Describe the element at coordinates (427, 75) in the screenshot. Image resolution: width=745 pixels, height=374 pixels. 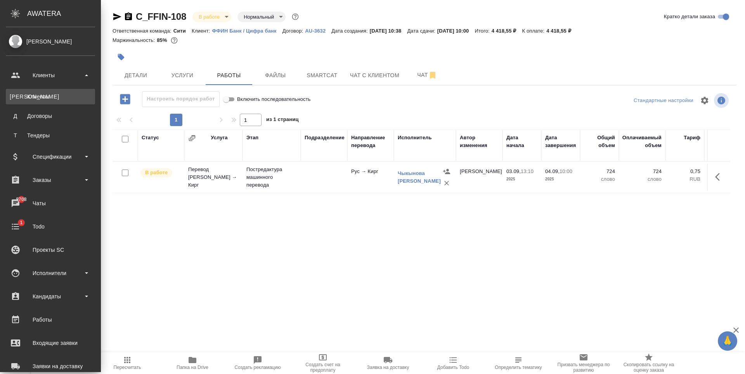
I see `span: Чат` at that location.